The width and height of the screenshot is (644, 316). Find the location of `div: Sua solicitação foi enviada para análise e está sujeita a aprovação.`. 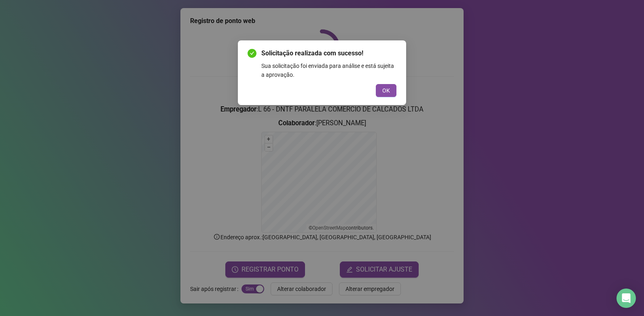

div: Sua solicitação foi enviada para análise e está sujeita a aprovação. is located at coordinates (329, 70).